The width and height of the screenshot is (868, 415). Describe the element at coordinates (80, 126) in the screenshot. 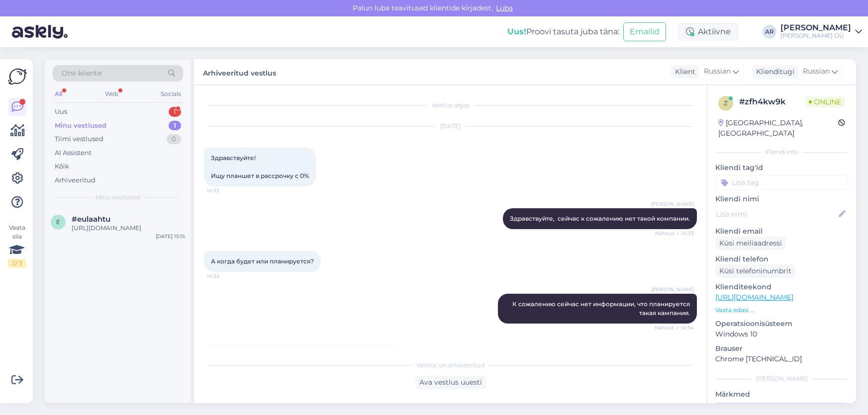

I see `div: Minu vestlused` at that location.